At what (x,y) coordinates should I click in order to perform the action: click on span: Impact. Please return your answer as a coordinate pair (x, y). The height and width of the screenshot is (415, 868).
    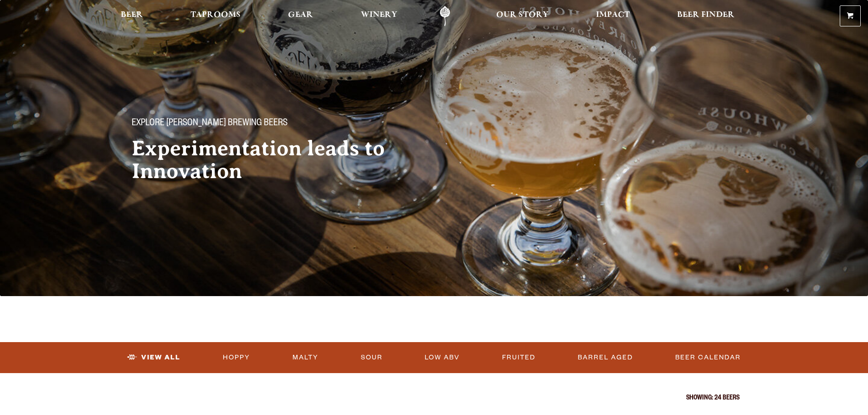
    Looking at the image, I should click on (612, 15).